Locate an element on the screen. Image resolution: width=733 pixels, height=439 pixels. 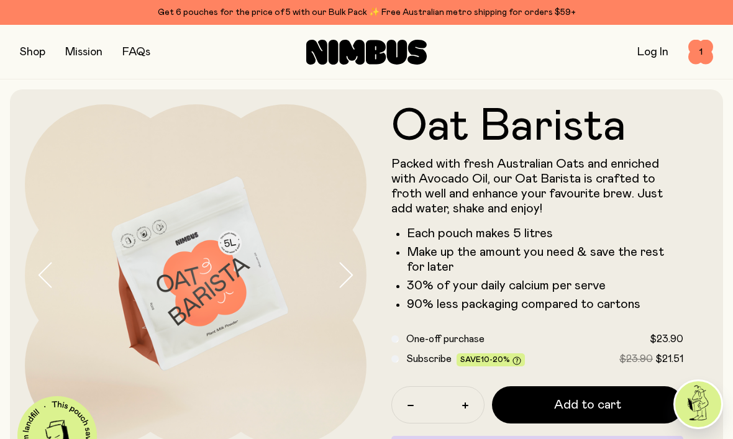
span: 1 is located at coordinates (701, 52).